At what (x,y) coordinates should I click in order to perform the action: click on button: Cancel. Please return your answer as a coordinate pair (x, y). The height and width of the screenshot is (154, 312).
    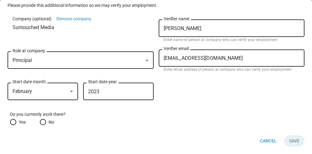
    Looking at the image, I should click on (268, 141).